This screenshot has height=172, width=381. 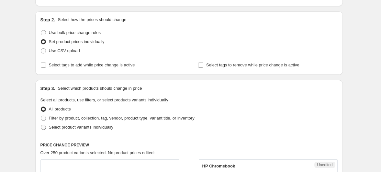 I want to click on span: HP Chromebook, so click(x=219, y=166).